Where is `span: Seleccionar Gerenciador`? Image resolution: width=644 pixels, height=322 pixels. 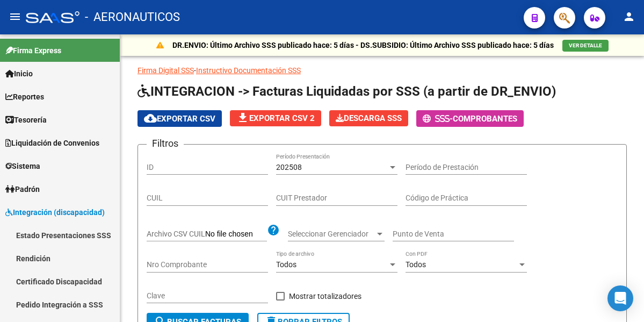 span: Seleccionar Gerenciador is located at coordinates (331, 234).